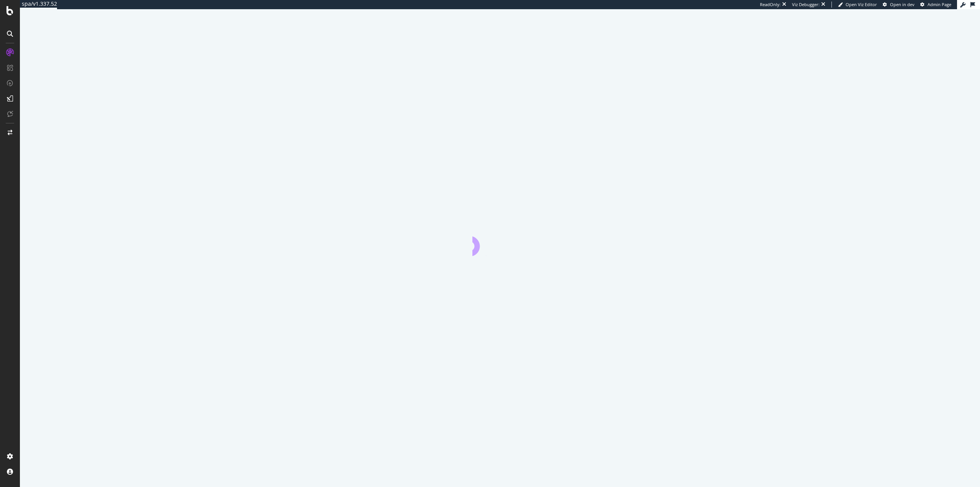 Image resolution: width=980 pixels, height=487 pixels. What do you see at coordinates (899, 5) in the screenshot?
I see `a: Open in dev` at bounding box center [899, 5].